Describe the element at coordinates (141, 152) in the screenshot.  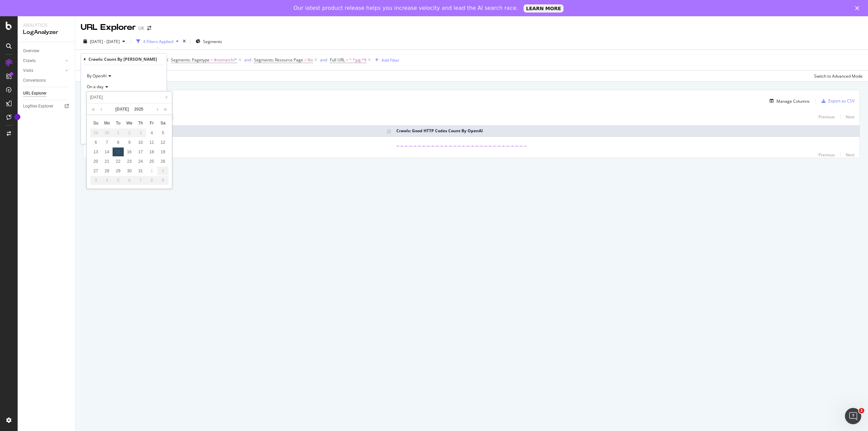
I see `td: July 17, 2025` at that location.